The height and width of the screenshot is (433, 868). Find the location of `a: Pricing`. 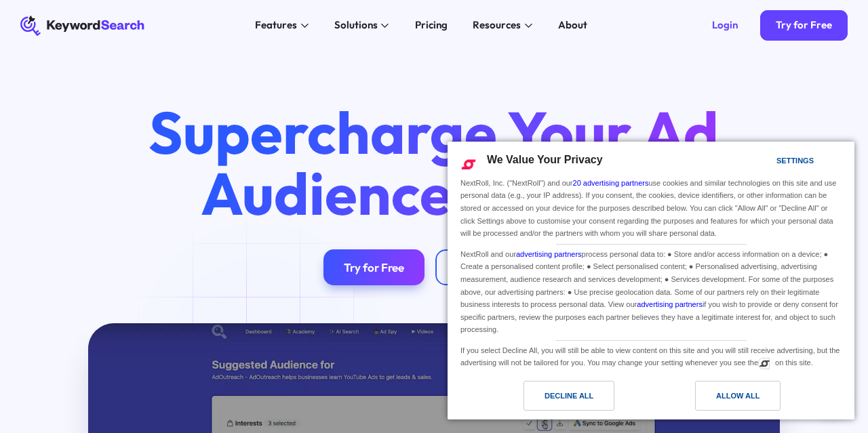

a: Pricing is located at coordinates (431, 25).